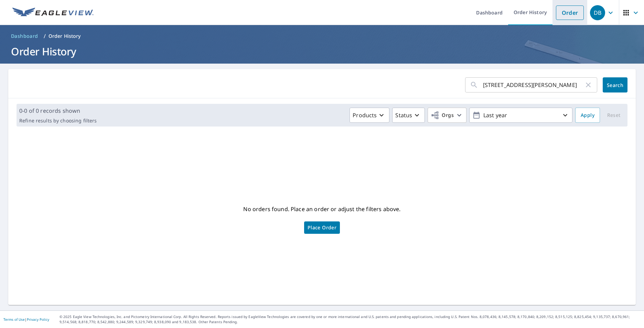 This screenshot has height=328, width=644. I want to click on p: © 2025 Eagle View Technologies, Inc. and Pictometry International Corp. All Rights Reserved. Repo..., so click(350, 319).